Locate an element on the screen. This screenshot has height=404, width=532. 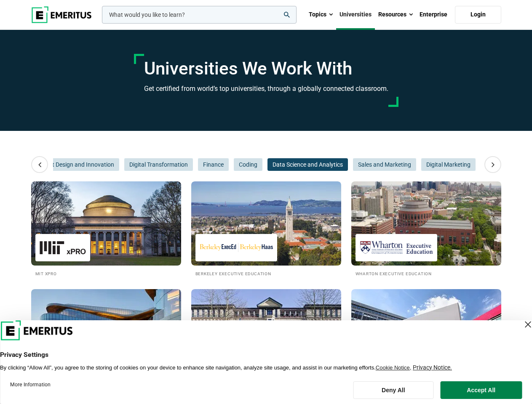
a: Universities We Work With Imperial Executive Education Imperial Executive Education is located at coordinates (427, 337).